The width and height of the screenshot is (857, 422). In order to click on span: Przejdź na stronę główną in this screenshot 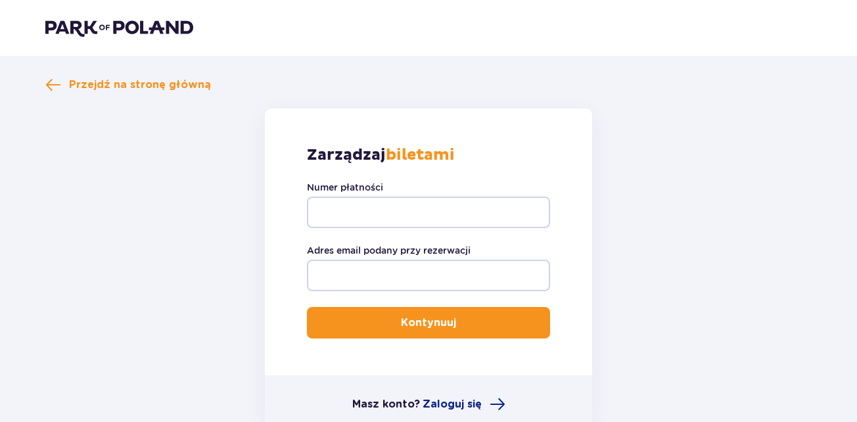, I will do `click(140, 85)`.